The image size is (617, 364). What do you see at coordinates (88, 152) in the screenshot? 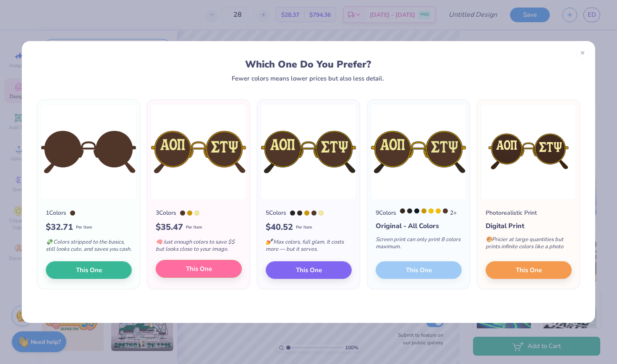
I see `img: 1 color option` at bounding box center [88, 152].